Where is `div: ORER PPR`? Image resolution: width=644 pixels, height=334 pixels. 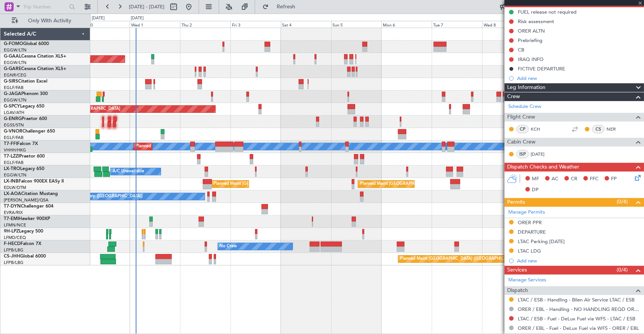 div: ORER PPR is located at coordinates (530, 223).